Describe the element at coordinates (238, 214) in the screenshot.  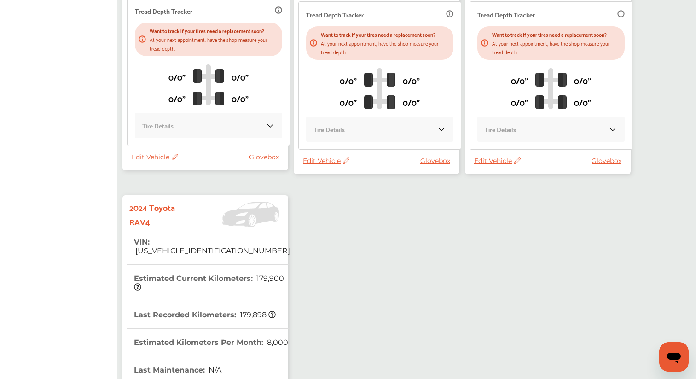
I see `img: Vehicle` at that location.